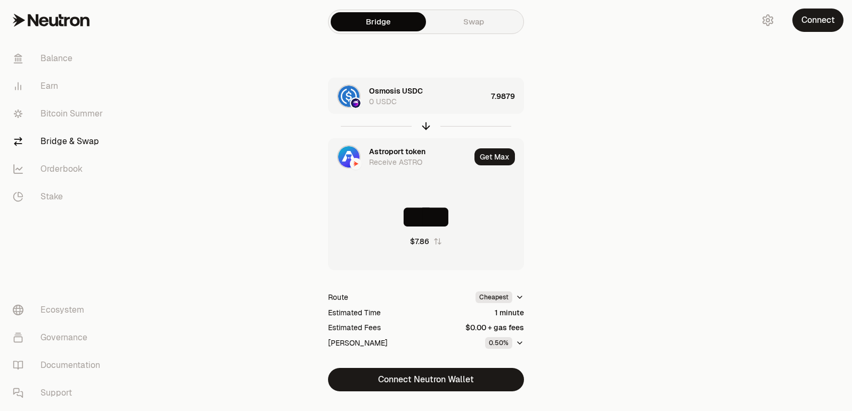 The image size is (852, 411). Describe the element at coordinates (509, 313) in the screenshot. I see `div: 1 minute` at that location.